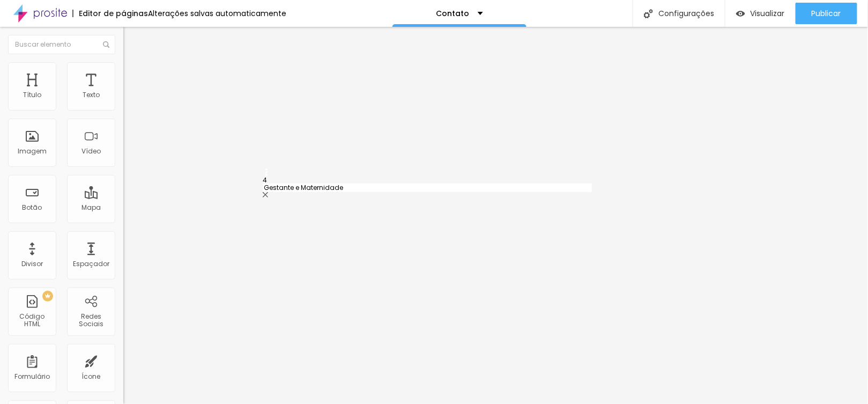  Describe the element at coordinates (32, 263) in the screenshot. I see `font: Divisor` at that location.